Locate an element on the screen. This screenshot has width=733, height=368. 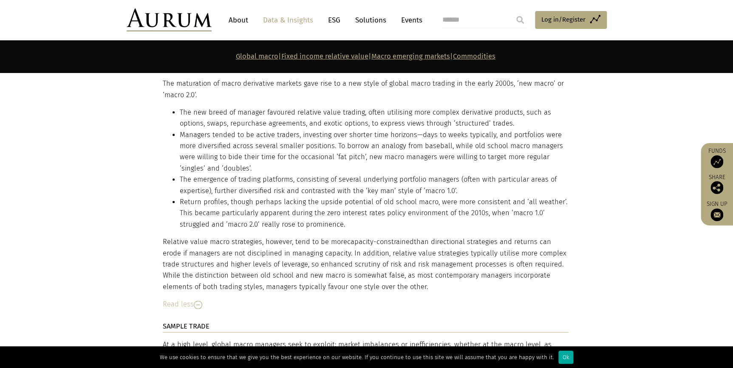
li: The emergence of trading platforms, consisting of several underlying portfolio managers (often wi... is located at coordinates (374, 185).